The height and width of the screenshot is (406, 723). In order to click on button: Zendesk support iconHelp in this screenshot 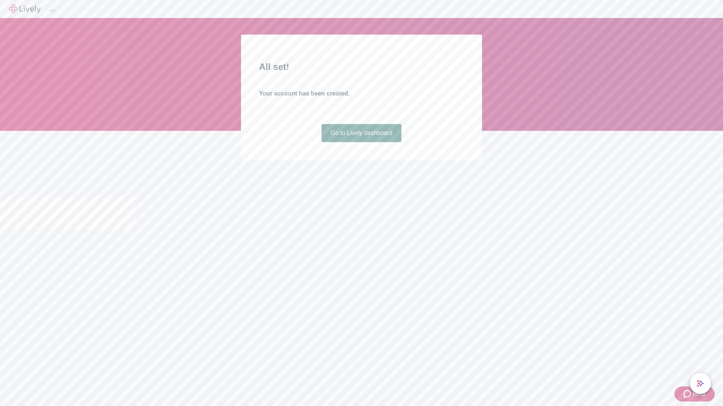, I will do `click(694, 394)`.